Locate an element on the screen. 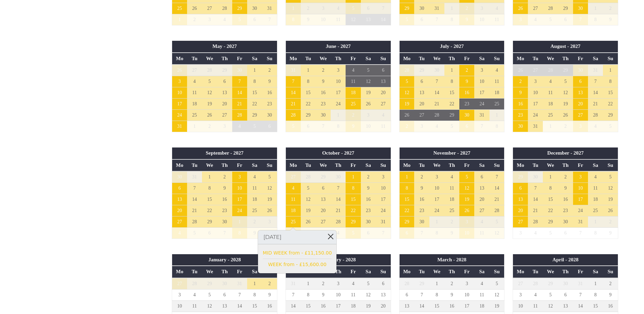 The height and width of the screenshot is (314, 644). td: 4 is located at coordinates (338, 9).